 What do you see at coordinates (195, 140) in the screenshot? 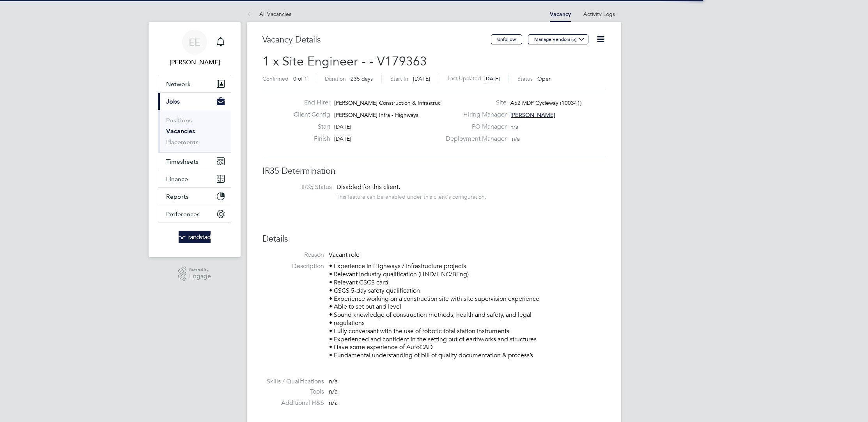
I see `nav: Main navigation` at bounding box center [195, 140].